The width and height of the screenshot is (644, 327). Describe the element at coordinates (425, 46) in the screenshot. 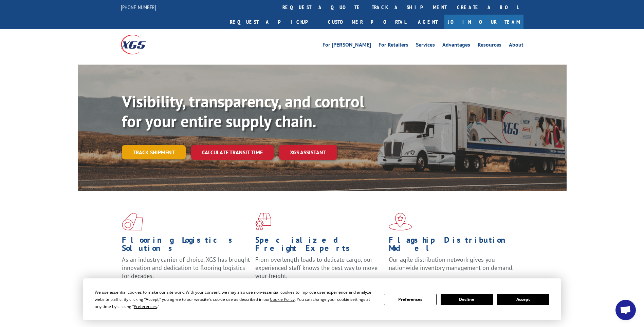

I see `a: Services` at that location.